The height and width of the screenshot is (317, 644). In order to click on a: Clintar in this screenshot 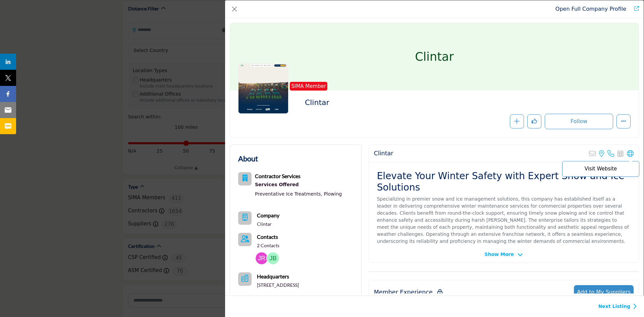, I will do `click(264, 224)`.